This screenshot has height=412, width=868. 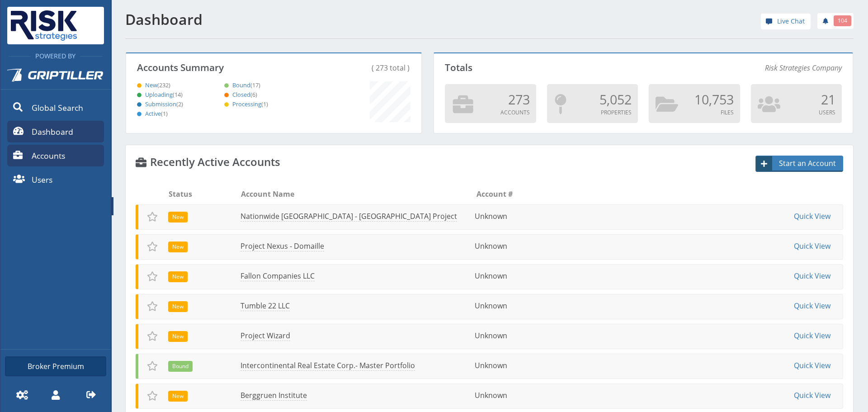 I want to click on a: Closed(6), so click(x=239, y=95).